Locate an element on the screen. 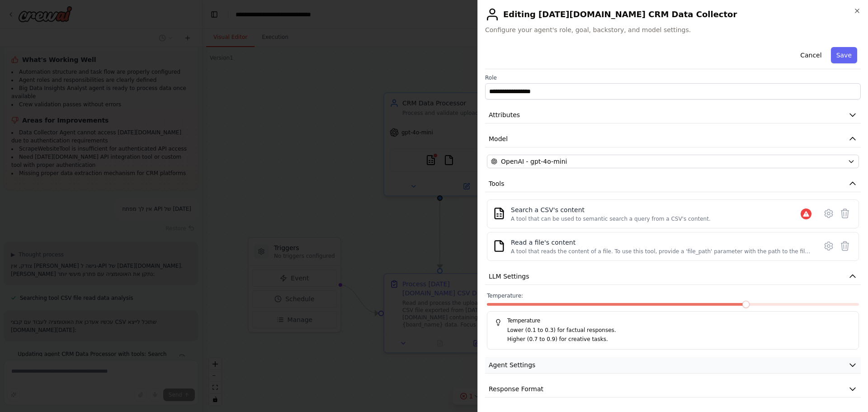 The image size is (868, 412). label: Role is located at coordinates (673, 78).